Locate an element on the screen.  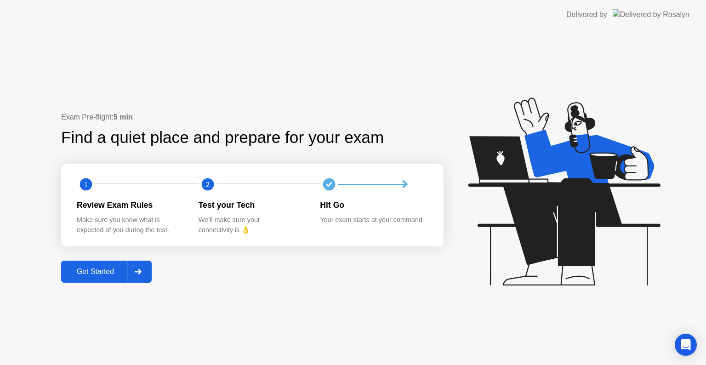
div: Open Intercom Messenger is located at coordinates (685, 345).